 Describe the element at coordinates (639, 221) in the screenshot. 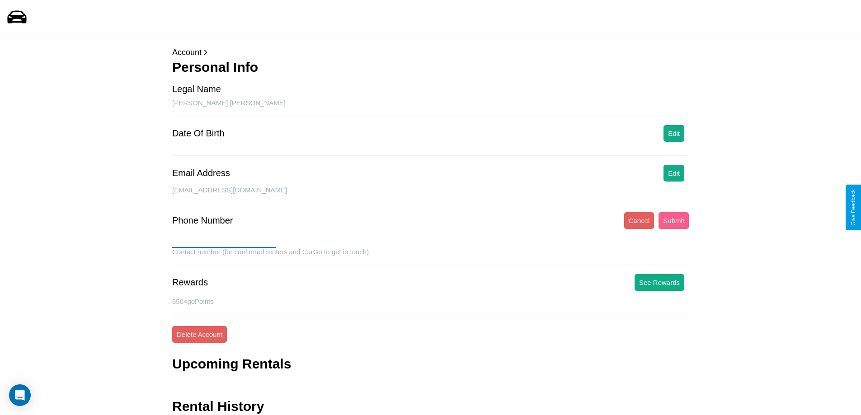

I see `button: Cancel` at that location.